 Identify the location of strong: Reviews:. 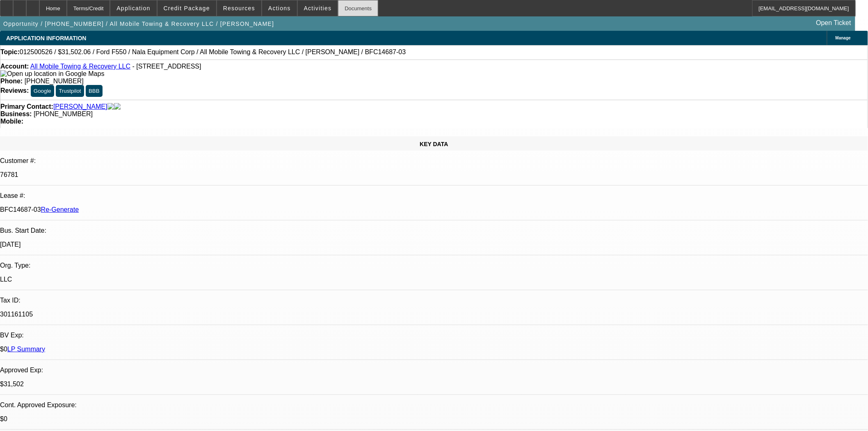
(15, 90).